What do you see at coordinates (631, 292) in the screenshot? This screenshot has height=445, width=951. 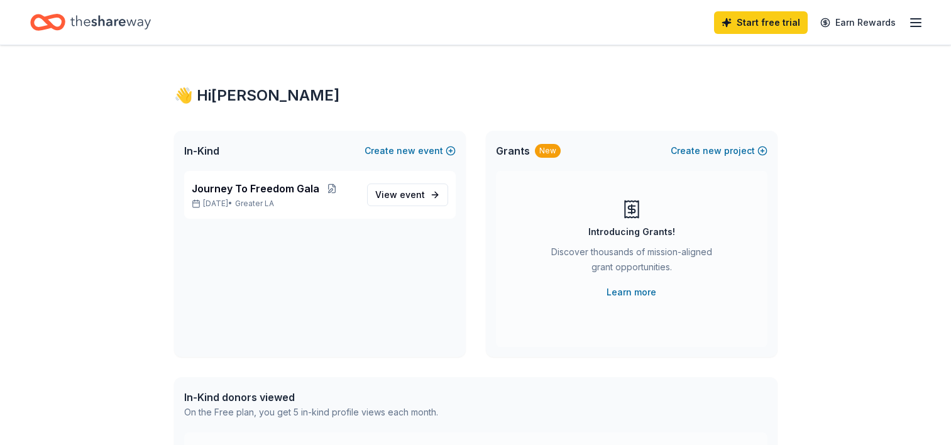 I see `a: Learn more` at bounding box center [631, 292].